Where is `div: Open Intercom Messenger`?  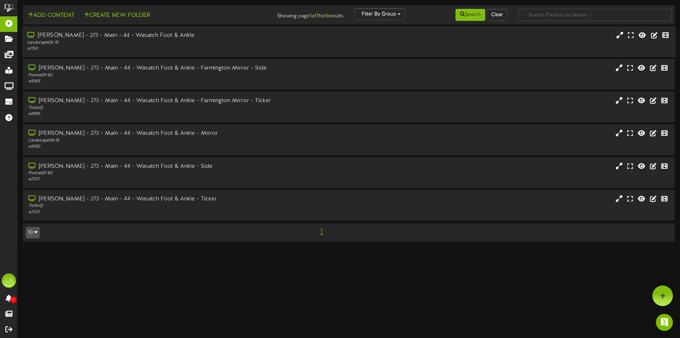
div: Open Intercom Messenger is located at coordinates (665, 322).